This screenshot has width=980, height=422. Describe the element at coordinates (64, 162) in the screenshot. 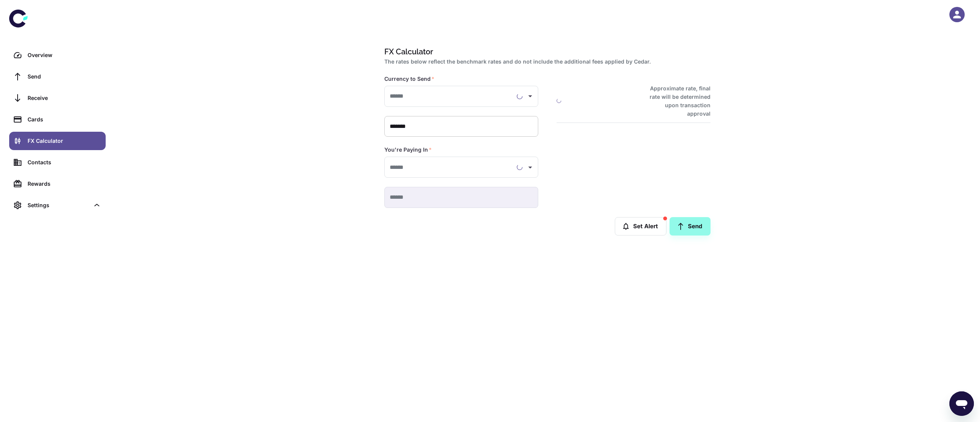

I see `div: Contacts` at that location.